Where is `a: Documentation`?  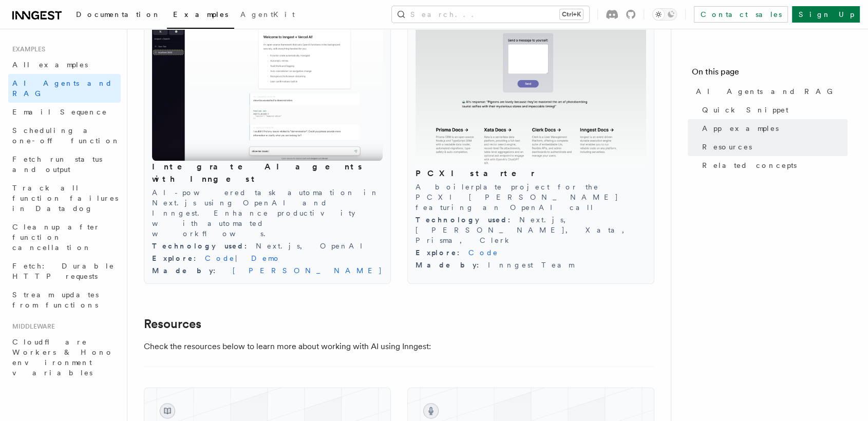 a: Documentation is located at coordinates (118, 15).